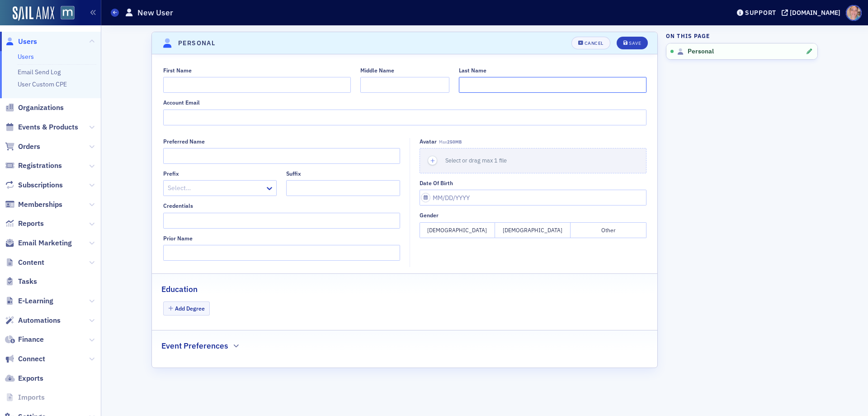 The height and width of the screenshot is (416, 868). I want to click on button: Select or drag max 1 file, so click(533, 161).